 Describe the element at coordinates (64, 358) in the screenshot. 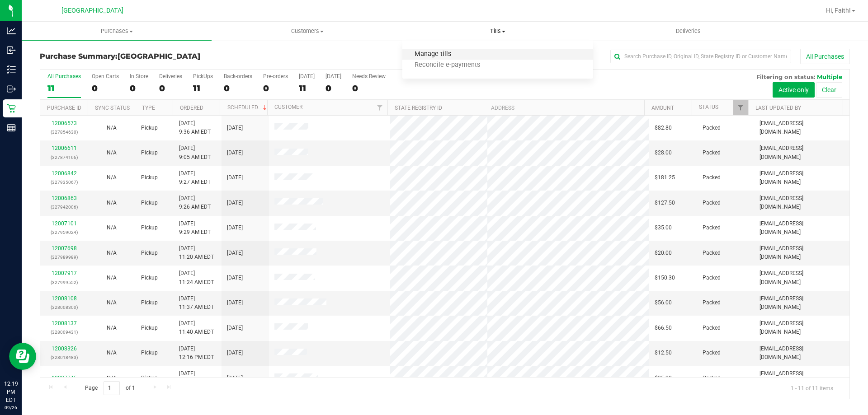

I see `p: (328018483)` at that location.